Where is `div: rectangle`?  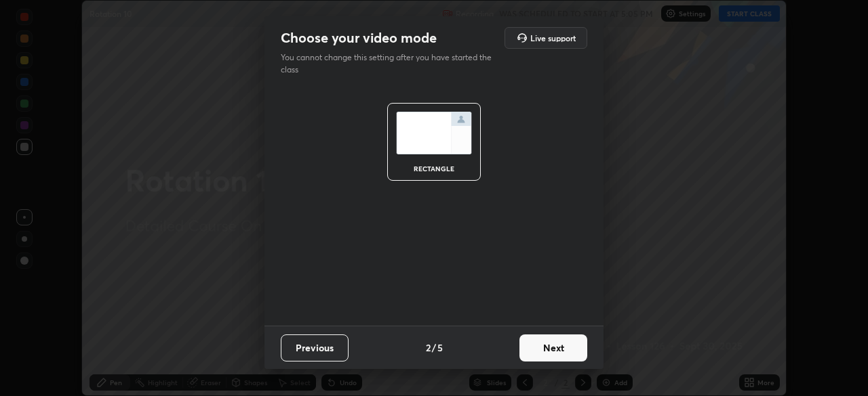 div: rectangle is located at coordinates (434, 169).